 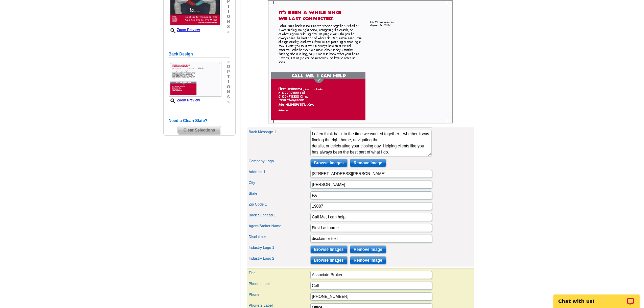 I want to click on p: Chat with us!, so click(x=43, y=15).